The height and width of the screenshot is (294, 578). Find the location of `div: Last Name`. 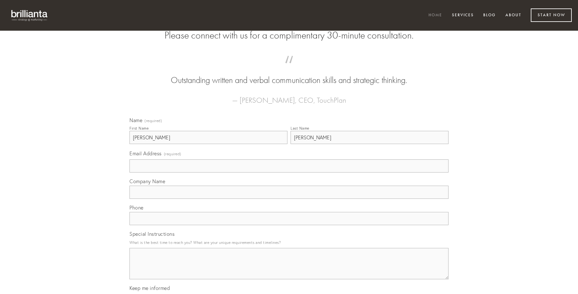

div: Last Name is located at coordinates (300, 128).